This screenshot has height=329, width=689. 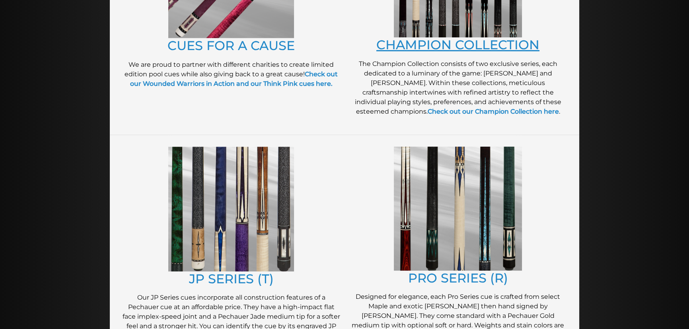 What do you see at coordinates (493, 111) in the screenshot?
I see `a: Check out our Champion Collection here` at bounding box center [493, 111].